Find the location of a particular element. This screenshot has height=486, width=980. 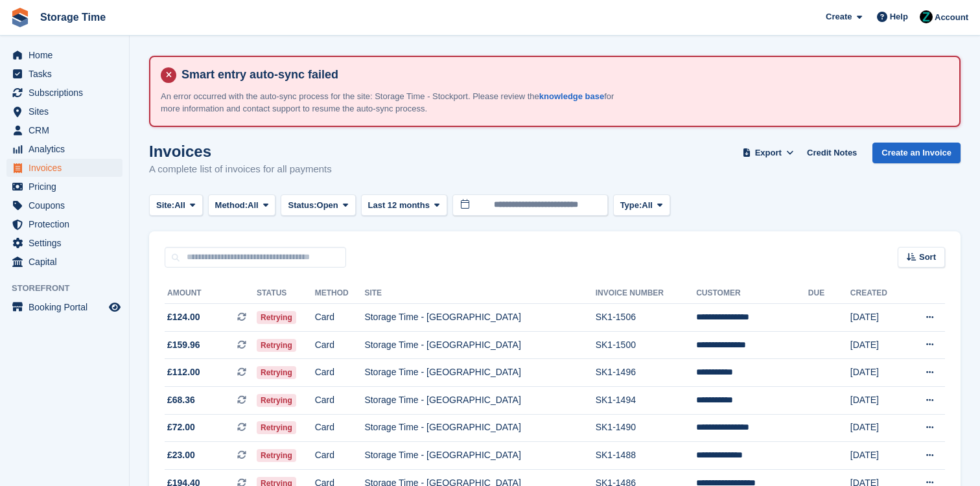

span: CRM is located at coordinates (68, 131).